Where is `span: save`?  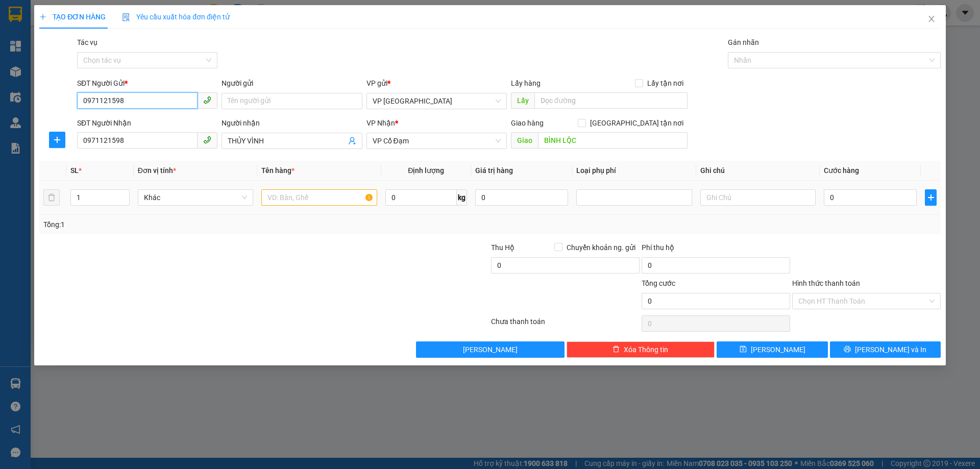 span: save is located at coordinates (744, 350).